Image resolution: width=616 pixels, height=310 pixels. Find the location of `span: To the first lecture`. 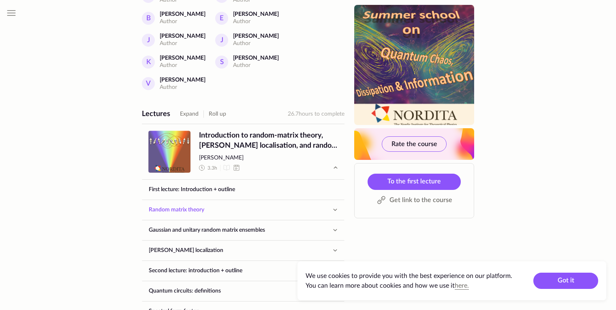

span: To the first lecture is located at coordinates (414, 181).